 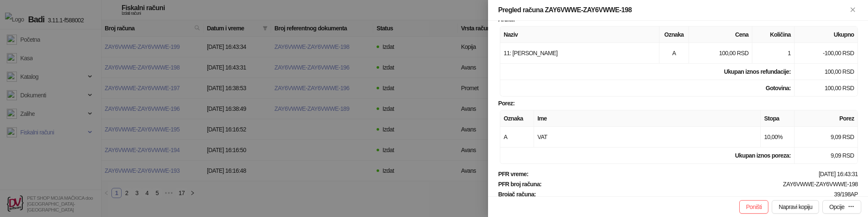 I want to click on strong: Porez :, so click(x=506, y=103).